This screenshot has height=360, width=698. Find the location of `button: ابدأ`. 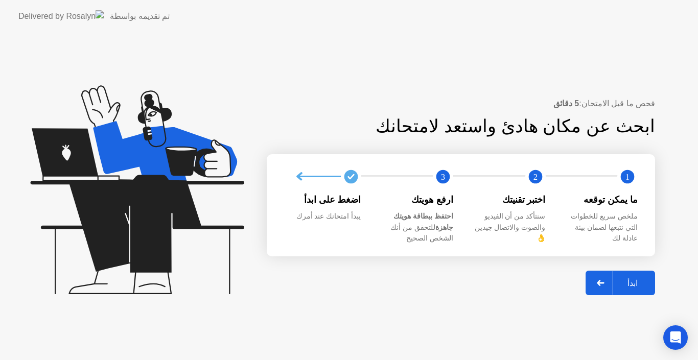

button: ابدأ is located at coordinates (620, 283).